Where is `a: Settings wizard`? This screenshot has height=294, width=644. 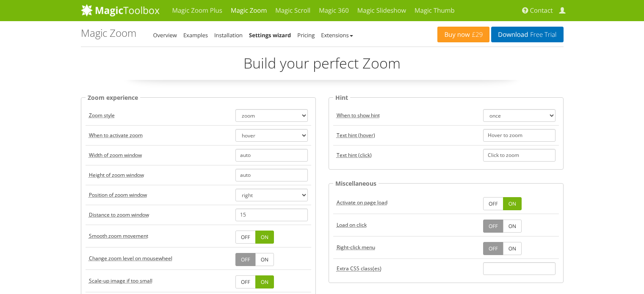 a: Settings wizard is located at coordinates (270, 35).